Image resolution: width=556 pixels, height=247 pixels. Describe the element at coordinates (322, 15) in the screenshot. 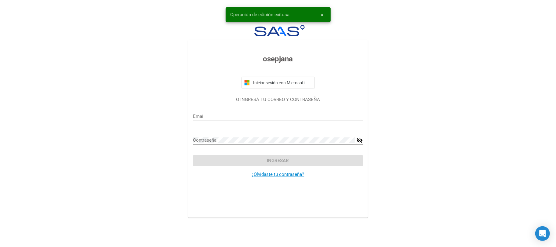

I see `span: x` at that location.